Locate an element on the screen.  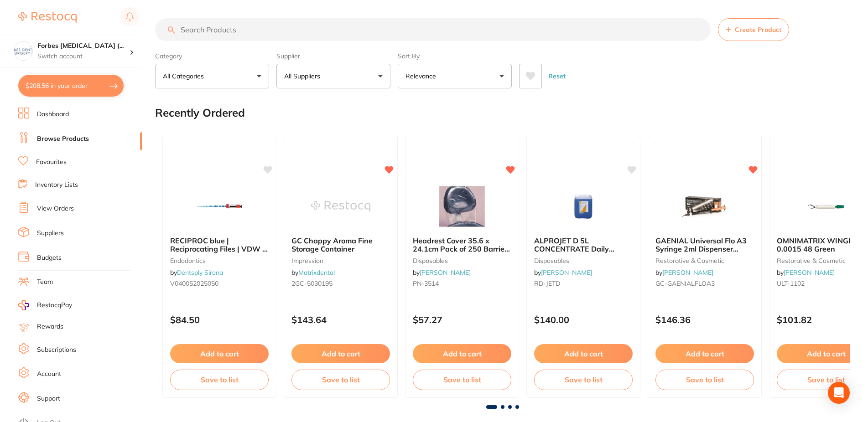
p: $84.50 is located at coordinates (219, 319).